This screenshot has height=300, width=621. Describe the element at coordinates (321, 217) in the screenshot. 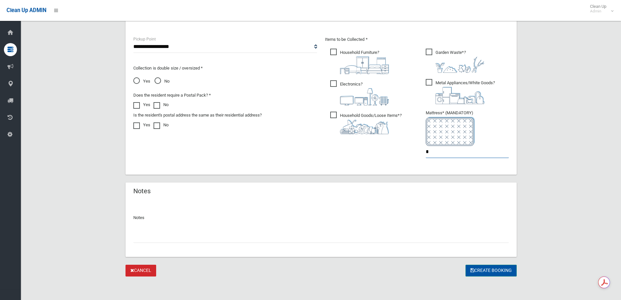

I see `p: Notes` at that location.